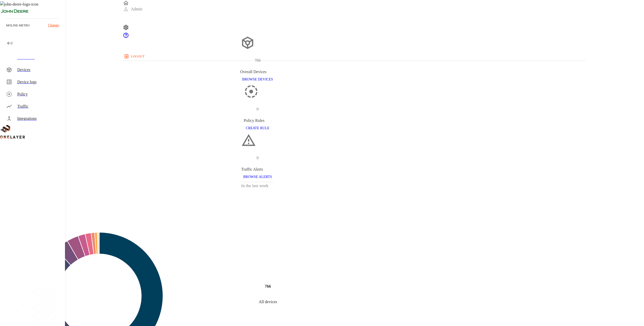 The height and width of the screenshot is (326, 644). Describe the element at coordinates (136, 9) in the screenshot. I see `p: Admin` at that location.